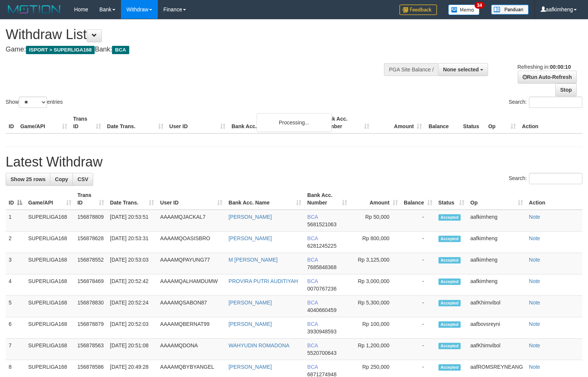 This screenshot has height=377, width=588. Describe the element at coordinates (61, 180) in the screenshot. I see `a: Copy` at that location.